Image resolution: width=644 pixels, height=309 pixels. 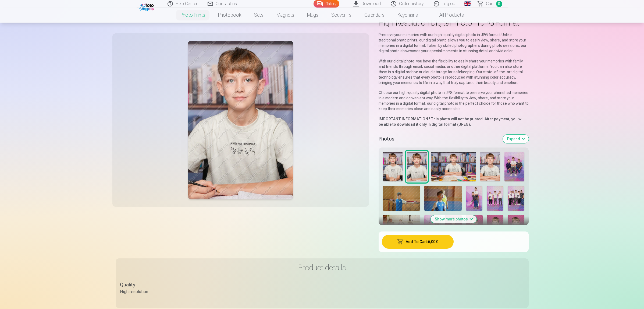 What do you see at coordinates (452, 121) in the screenshot?
I see `strong: This photo will not be printed. After payment, you will be able to download it only in digital fo...` at bounding box center [452, 121].